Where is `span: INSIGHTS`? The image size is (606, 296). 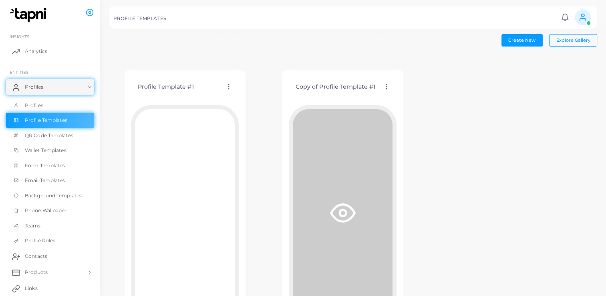 span: INSIGHTS is located at coordinates (19, 36).